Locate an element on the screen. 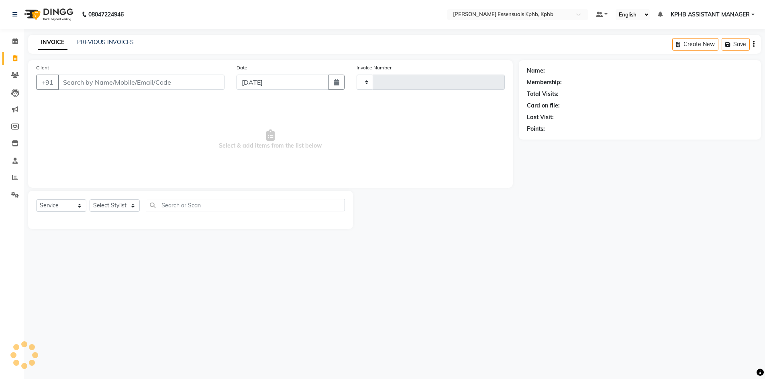  div: Total Visits: is located at coordinates (542, 94).